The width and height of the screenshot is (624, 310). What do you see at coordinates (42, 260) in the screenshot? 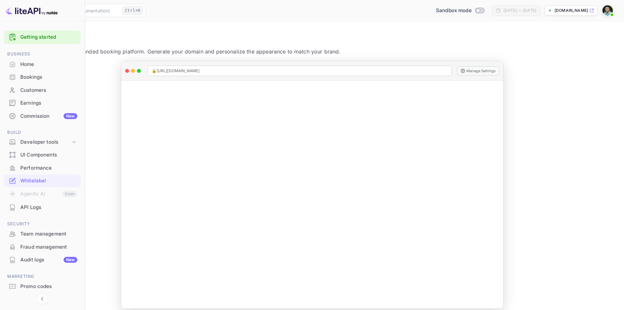
I see `div: Audit logsNew` at bounding box center [42, 260].